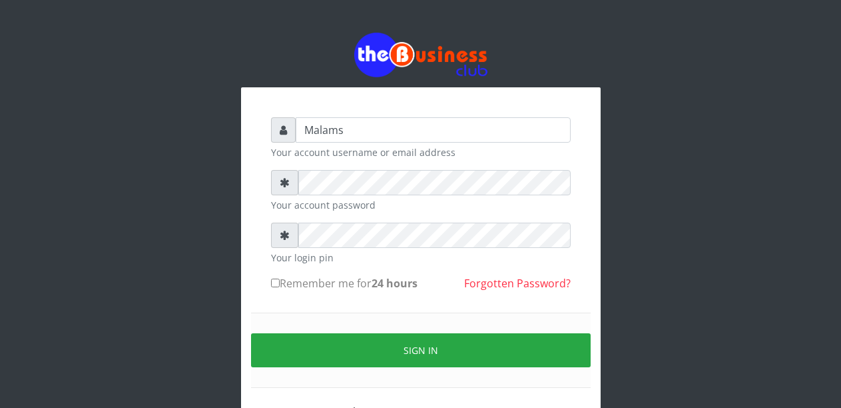 The height and width of the screenshot is (408, 841). Describe the element at coordinates (394, 283) in the screenshot. I see `b: 24 hours` at that location.